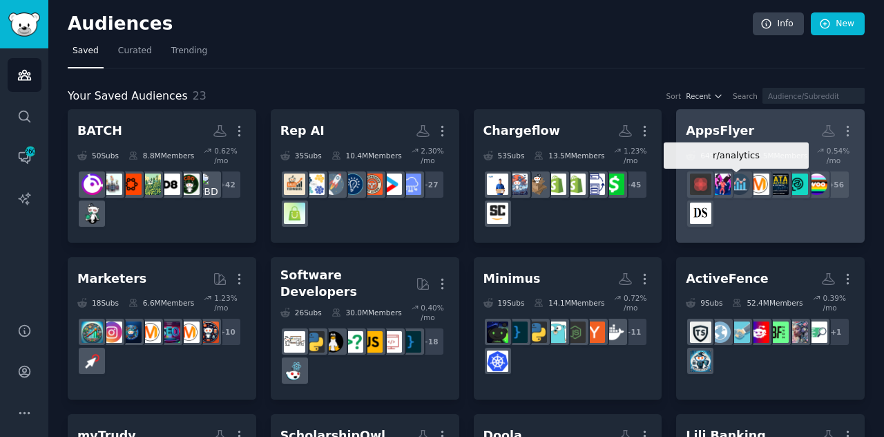 The height and width of the screenshot is (437, 884). Describe the element at coordinates (189, 51) in the screenshot. I see `span: Trending` at that location.